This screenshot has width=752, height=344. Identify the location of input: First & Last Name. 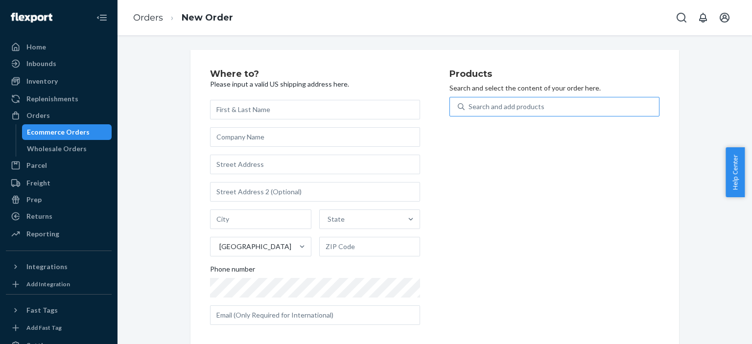
(315, 110).